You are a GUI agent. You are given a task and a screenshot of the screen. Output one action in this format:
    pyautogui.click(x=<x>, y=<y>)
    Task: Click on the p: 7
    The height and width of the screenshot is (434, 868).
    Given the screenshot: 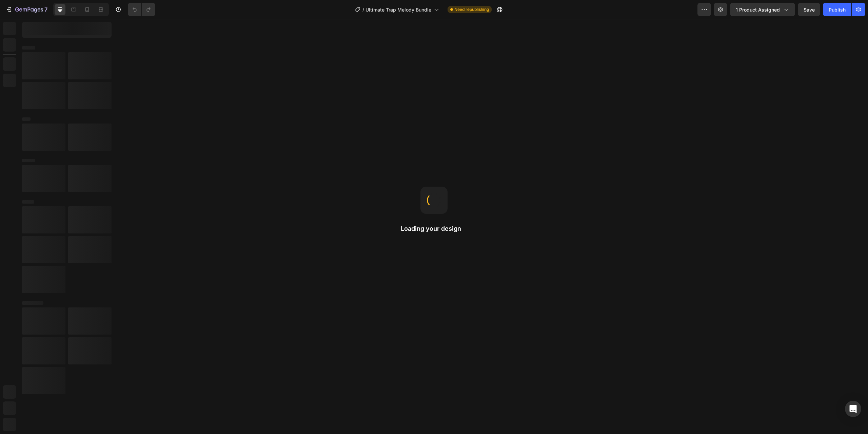 What is the action you would take?
    pyautogui.click(x=46, y=10)
    